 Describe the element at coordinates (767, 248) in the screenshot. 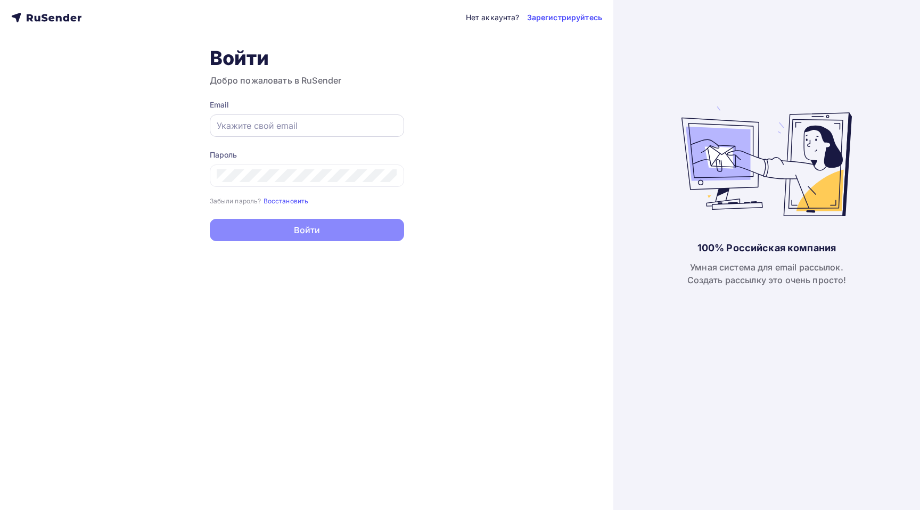

I see `div: 100% Российская компания` at that location.